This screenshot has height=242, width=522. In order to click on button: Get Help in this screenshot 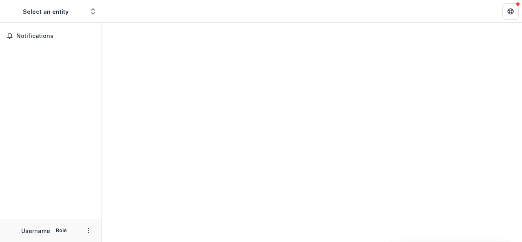, I will do `click(511, 11)`.